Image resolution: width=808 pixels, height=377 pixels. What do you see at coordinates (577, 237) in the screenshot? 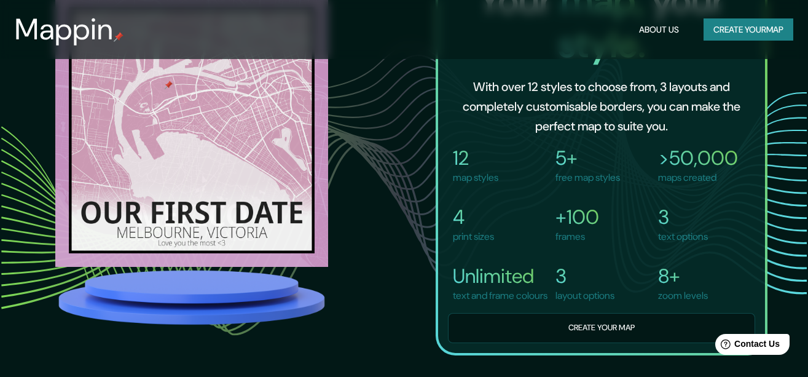
I see `p: frames` at bounding box center [577, 237].